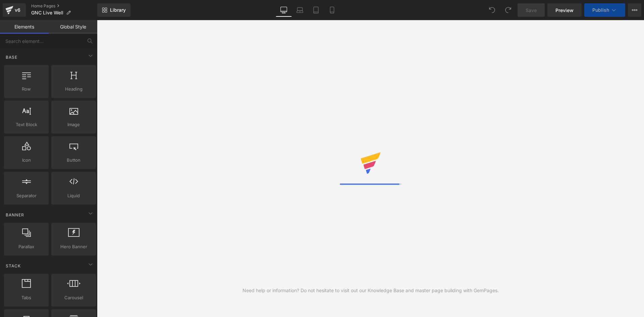 Image resolution: width=644 pixels, height=317 pixels. Describe the element at coordinates (635, 10) in the screenshot. I see `button: More` at that location.